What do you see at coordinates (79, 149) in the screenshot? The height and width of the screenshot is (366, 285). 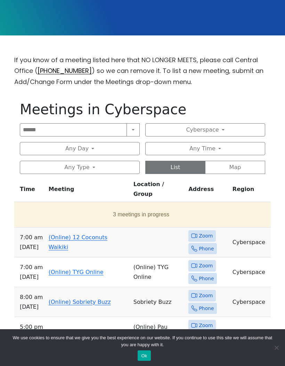 I see `button: Any Day` at bounding box center [79, 149].